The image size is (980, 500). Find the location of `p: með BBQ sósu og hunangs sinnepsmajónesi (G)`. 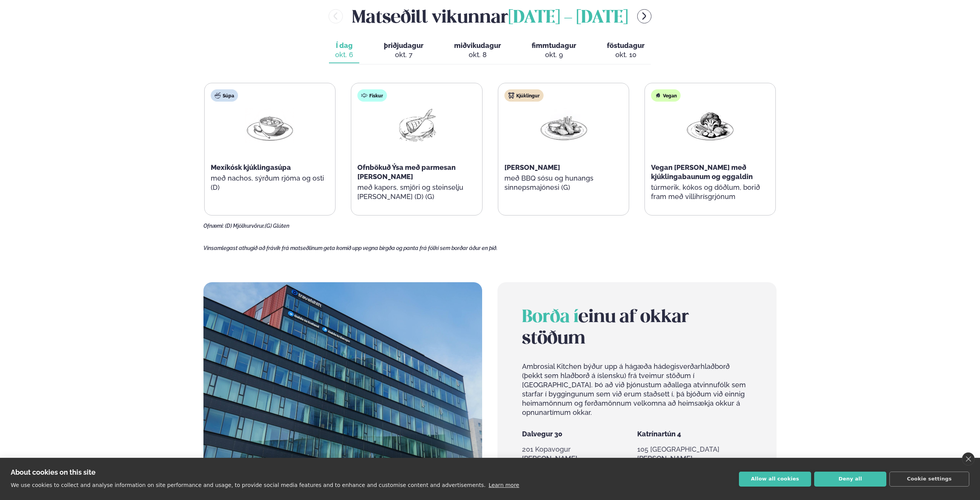

p: með BBQ sósu og hunangs sinnepsmajónesi (G) is located at coordinates (564, 183).